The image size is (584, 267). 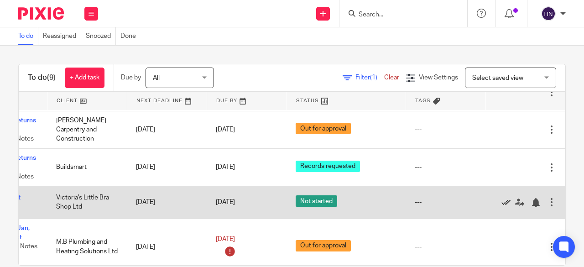 What do you see at coordinates (51, 78) in the screenshot?
I see `span: (9)` at bounding box center [51, 78].